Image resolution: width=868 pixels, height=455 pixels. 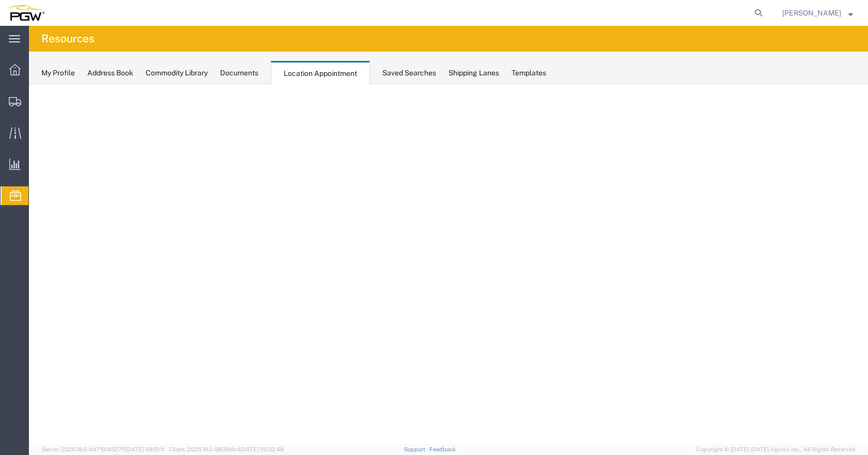 I want to click on div: My Profile, so click(x=58, y=73).